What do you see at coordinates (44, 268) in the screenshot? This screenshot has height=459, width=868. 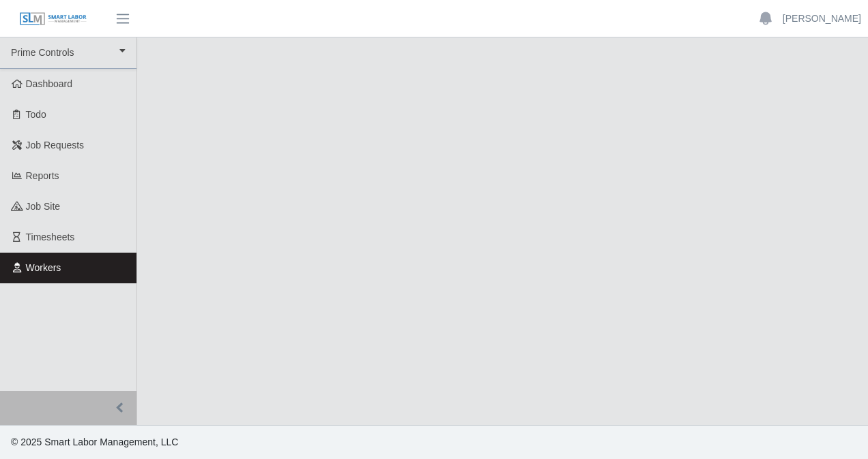 I see `span: Workers` at bounding box center [44, 268].